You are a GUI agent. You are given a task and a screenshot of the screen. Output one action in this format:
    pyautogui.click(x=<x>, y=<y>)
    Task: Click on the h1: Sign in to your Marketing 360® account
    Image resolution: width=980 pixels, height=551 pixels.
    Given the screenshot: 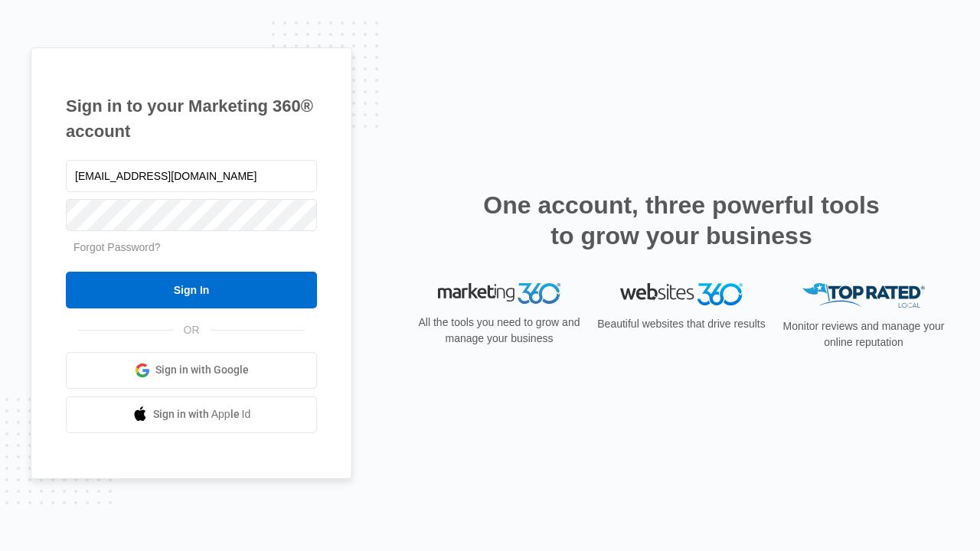 What is the action you would take?
    pyautogui.click(x=191, y=119)
    